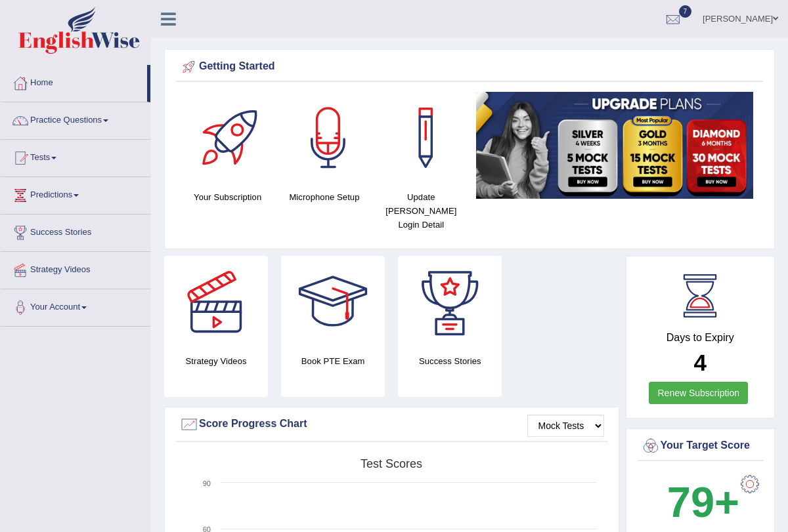 This screenshot has width=788, height=532. Describe the element at coordinates (323, 197) in the screenshot. I see `h4: Microphone Setup` at that location.